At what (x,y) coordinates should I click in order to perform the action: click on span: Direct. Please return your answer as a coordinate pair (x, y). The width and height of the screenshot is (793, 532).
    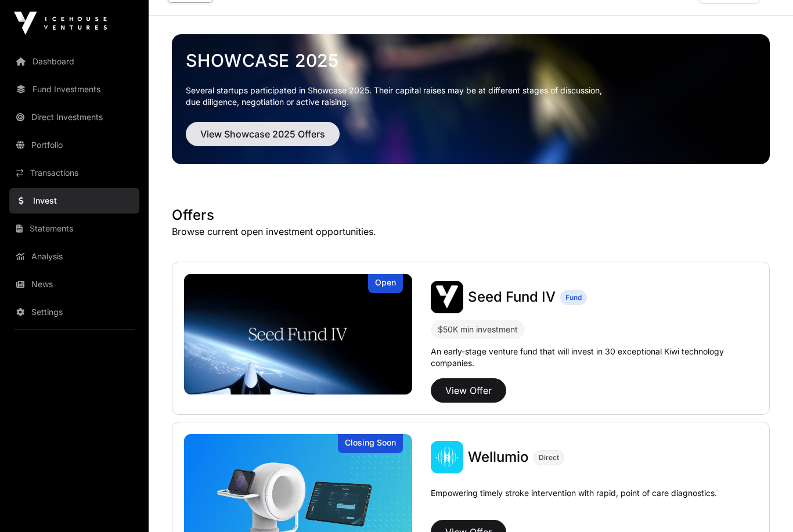
    Looking at the image, I should click on (549, 458).